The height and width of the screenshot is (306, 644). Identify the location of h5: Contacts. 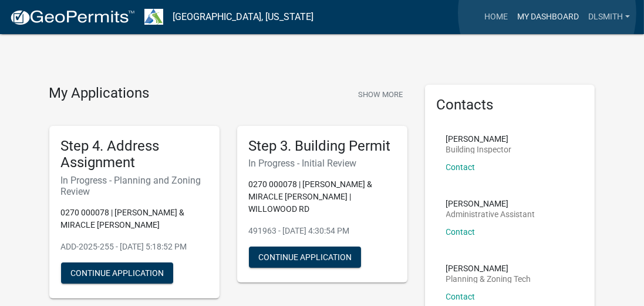
(511, 104).